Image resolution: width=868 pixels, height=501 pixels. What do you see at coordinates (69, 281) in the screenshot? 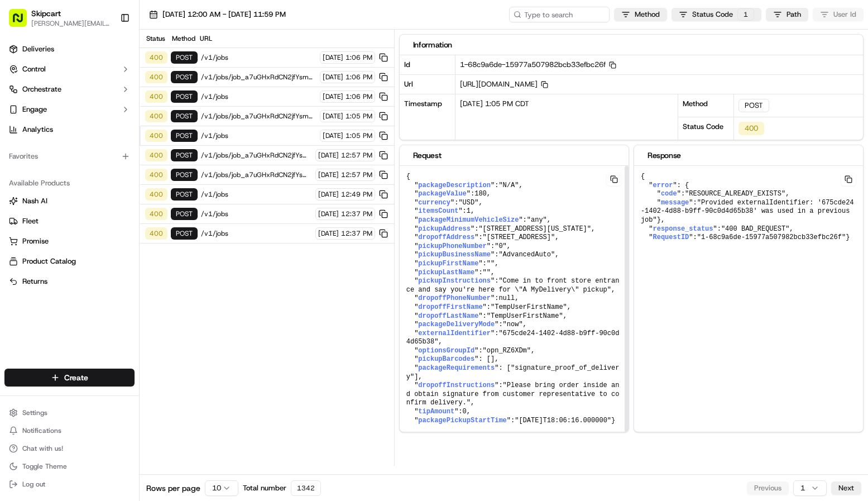
I see `button: Returns` at bounding box center [69, 281].